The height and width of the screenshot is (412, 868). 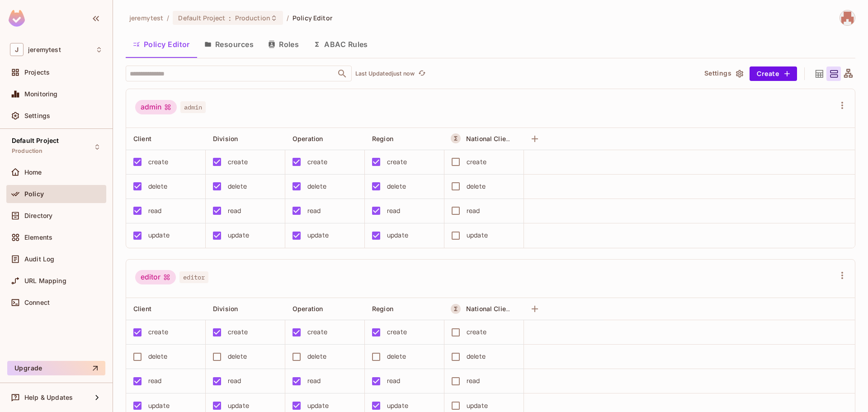 What do you see at coordinates (847, 18) in the screenshot?
I see `img: john.knoy@compass-usa.com` at bounding box center [847, 18].